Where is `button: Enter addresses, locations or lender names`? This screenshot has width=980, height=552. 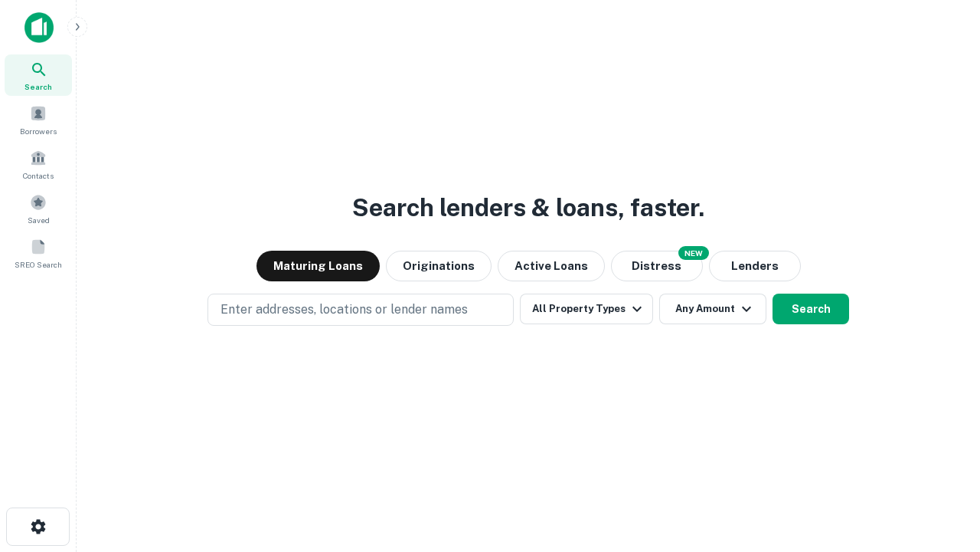 button: Enter addresses, locations or lender names is located at coordinates (360, 310).